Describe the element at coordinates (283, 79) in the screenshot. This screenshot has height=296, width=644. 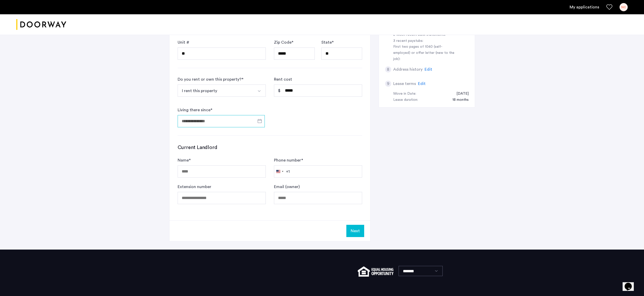
I see `label: Rent cost` at that location.